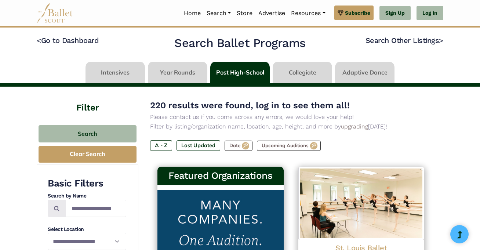 This screenshot has height=250, width=480. What do you see at coordinates (219, 13) in the screenshot?
I see `a: Search` at bounding box center [219, 13].